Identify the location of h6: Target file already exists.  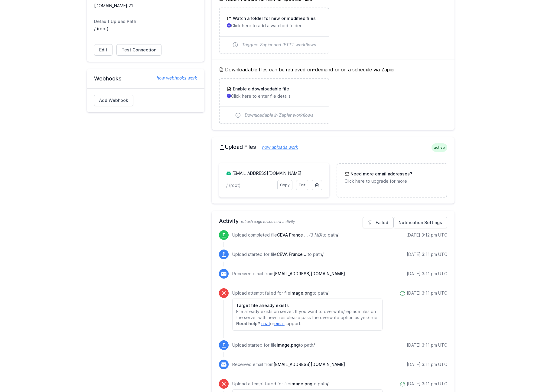
(307, 305).